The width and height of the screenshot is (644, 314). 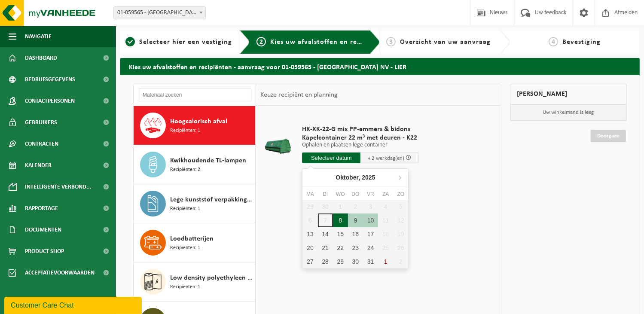 I want to click on div: 8, so click(x=340, y=220).